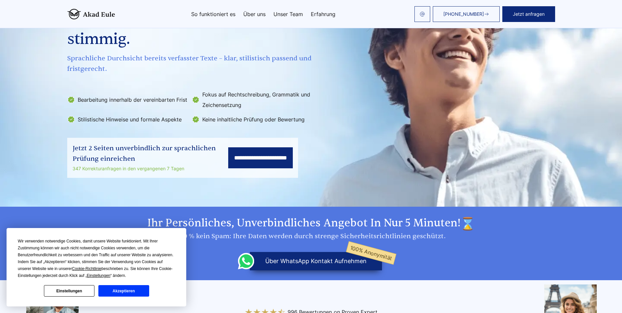 The image size is (622, 313). Describe the element at coordinates (422, 14) in the screenshot. I see `img: email` at that location.